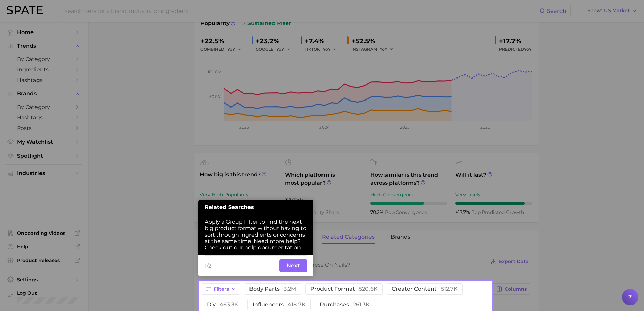 The height and width of the screenshot is (311, 644). Describe the element at coordinates (221, 289) in the screenshot. I see `span: Filters` at that location.